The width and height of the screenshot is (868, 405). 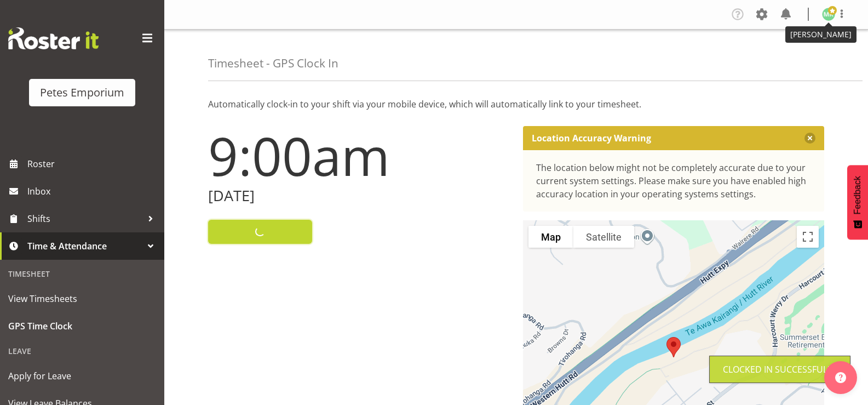 I want to click on button: Feedback - Show survey, so click(x=858, y=202).